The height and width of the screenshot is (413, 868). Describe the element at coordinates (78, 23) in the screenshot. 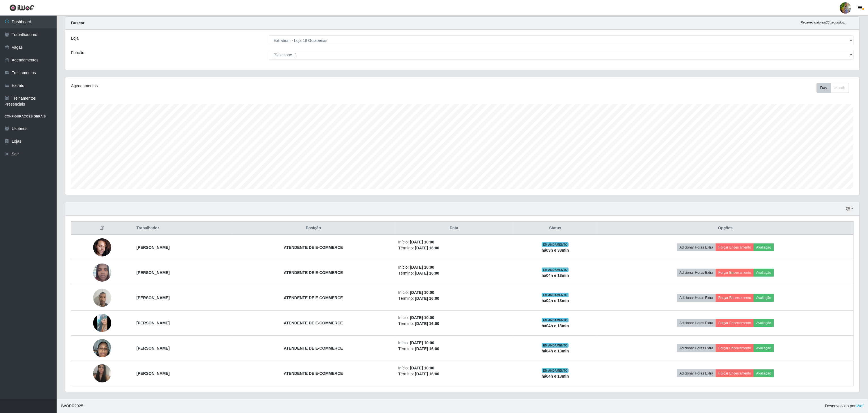

I see `strong: Buscar` at that location.